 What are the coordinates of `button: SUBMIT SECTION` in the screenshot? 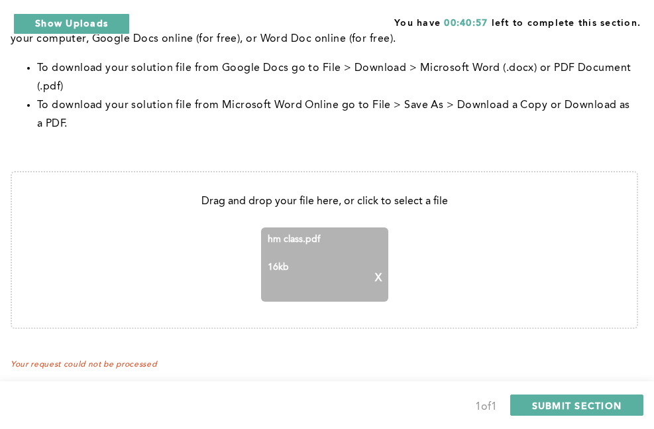 It's located at (577, 405).